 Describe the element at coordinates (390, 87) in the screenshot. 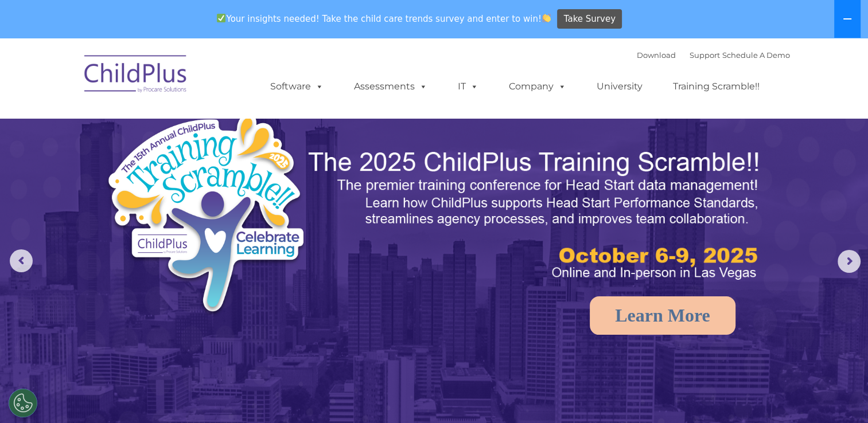

I see `a: Assessments` at that location.